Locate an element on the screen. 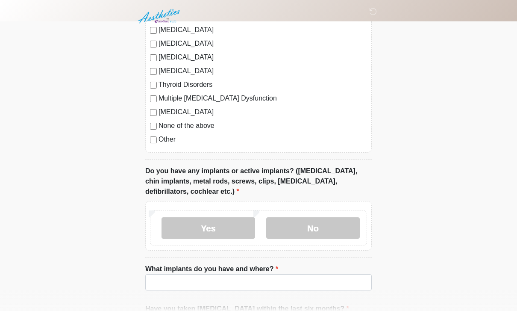 The width and height of the screenshot is (517, 311). img: Aesthetics by Emediate Cure Logo is located at coordinates (160, 16).